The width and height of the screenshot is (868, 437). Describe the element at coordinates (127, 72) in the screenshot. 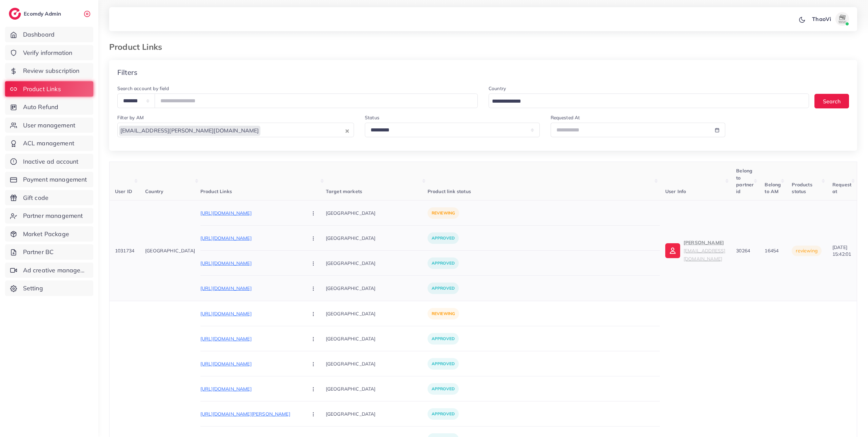

I see `h4: Filters` at that location.